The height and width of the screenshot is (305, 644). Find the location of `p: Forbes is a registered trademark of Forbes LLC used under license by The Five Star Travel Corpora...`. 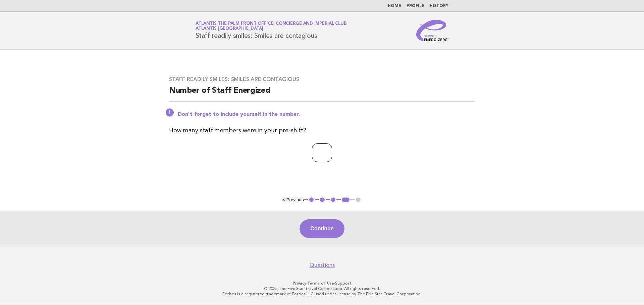

p: Forbes is a registered trademark of Forbes LLC used under license by The Five Star Travel Corpora... is located at coordinates (322, 294).